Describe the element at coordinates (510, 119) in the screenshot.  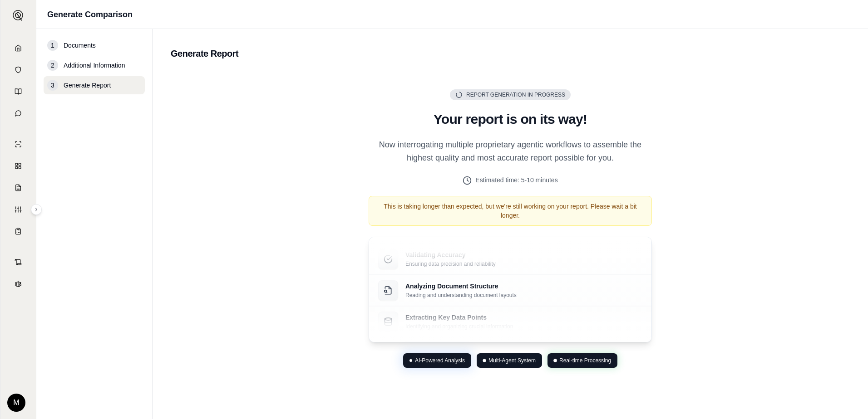
I see `h2: Your report is on its way!` at that location.